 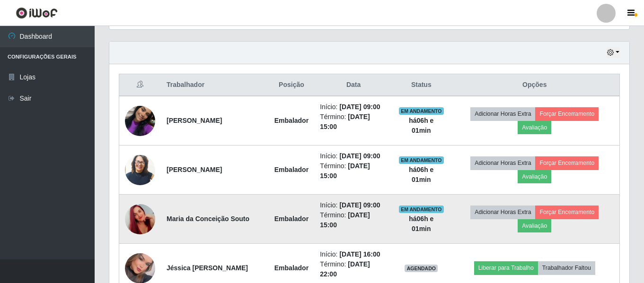 What do you see at coordinates (291, 85) in the screenshot?
I see `th: Posição` at bounding box center [291, 85].